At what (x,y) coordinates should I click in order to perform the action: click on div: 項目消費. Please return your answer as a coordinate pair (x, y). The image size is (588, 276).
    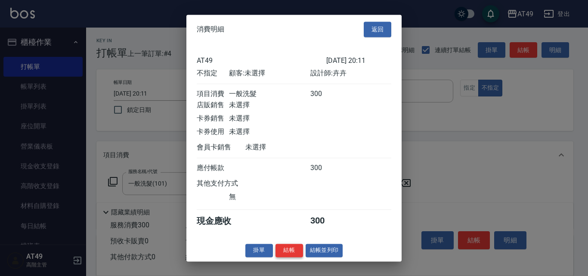
    Looking at the image, I should click on (213, 94).